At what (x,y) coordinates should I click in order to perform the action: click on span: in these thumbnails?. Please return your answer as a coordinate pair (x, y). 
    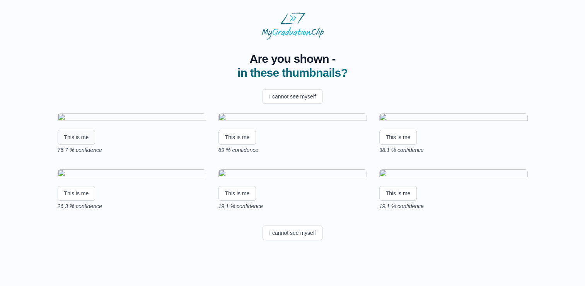
    Looking at the image, I should click on (292, 72).